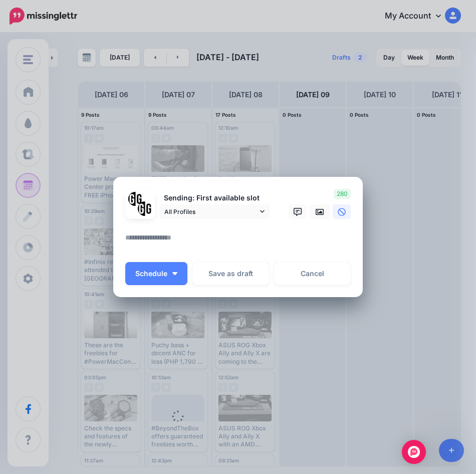 The height and width of the screenshot is (474, 476). I want to click on div: Open Intercom Messenger, so click(414, 452).